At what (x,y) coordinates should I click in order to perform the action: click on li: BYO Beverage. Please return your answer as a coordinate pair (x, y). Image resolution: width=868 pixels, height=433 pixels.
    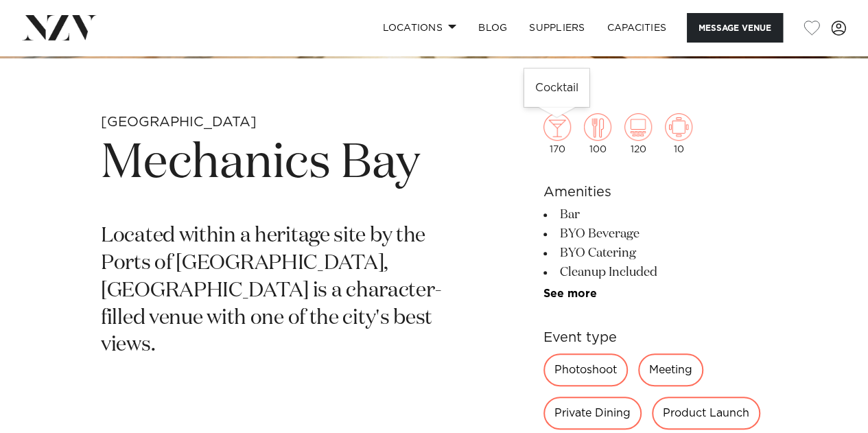
    Looking at the image, I should click on (655, 233).